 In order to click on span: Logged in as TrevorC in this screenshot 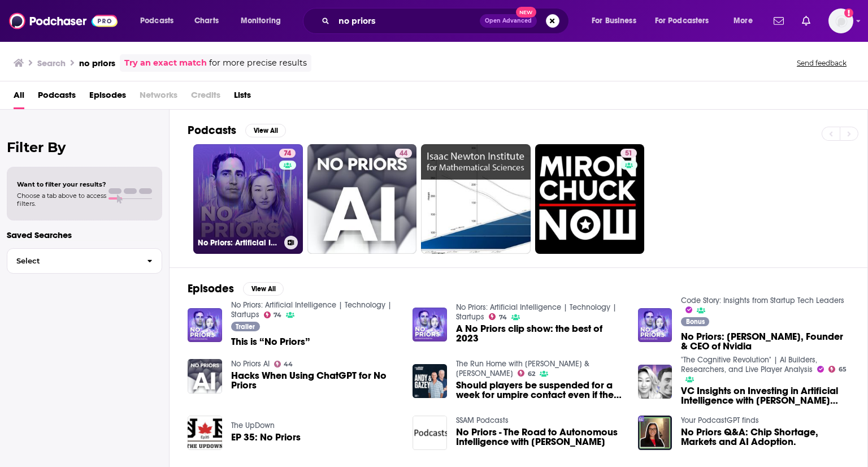, I will do `click(841, 21)`.